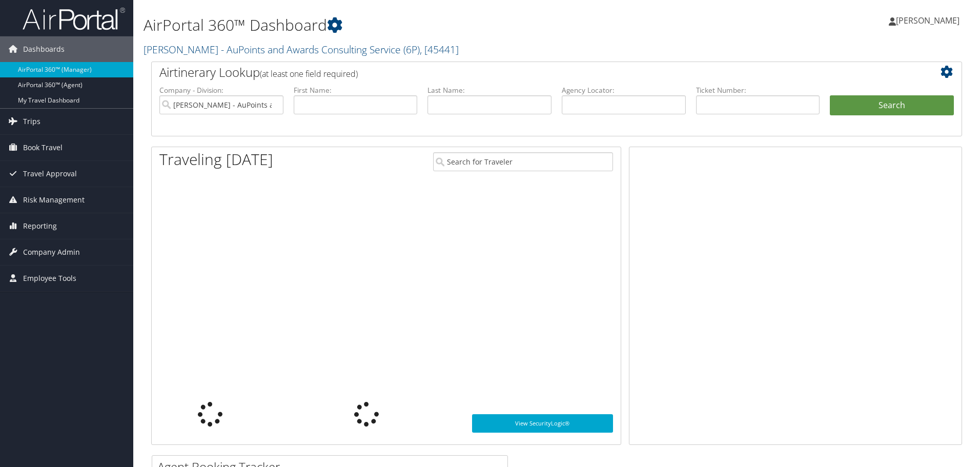 This screenshot has height=467, width=980. I want to click on span: Risk Management, so click(54, 200).